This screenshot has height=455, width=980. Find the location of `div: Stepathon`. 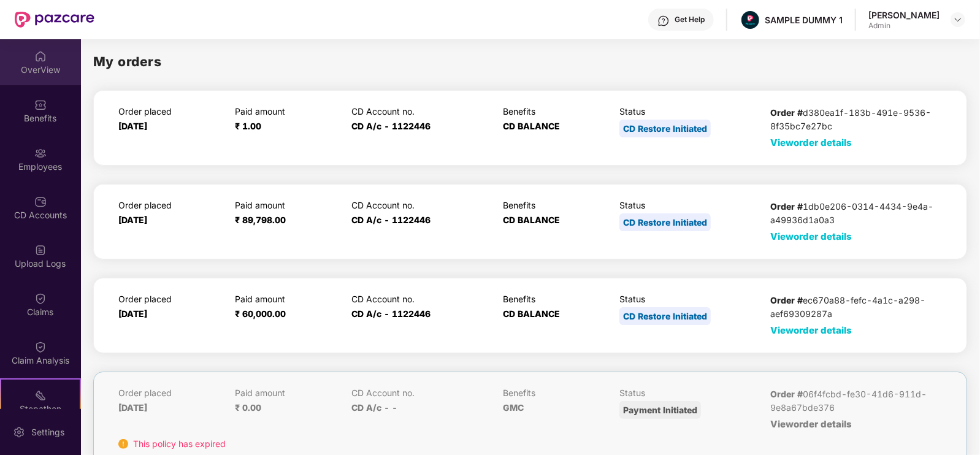

div: Stepathon is located at coordinates (40, 409).